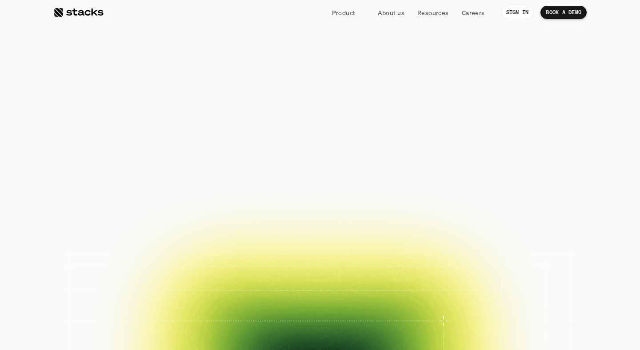  Describe the element at coordinates (362, 199) in the screenshot. I see `p: EXPLORE PRODUCT` at that location.